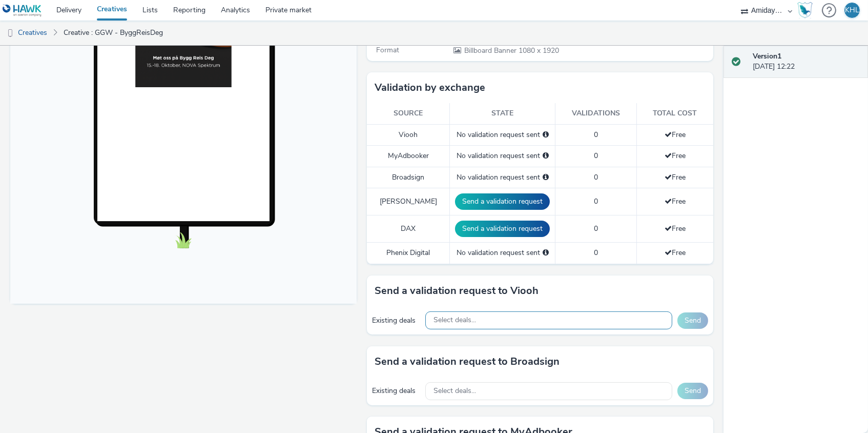 This screenshot has width=868, height=433. Describe the element at coordinates (805, 10) in the screenshot. I see `img: Hawk Academy` at that location.